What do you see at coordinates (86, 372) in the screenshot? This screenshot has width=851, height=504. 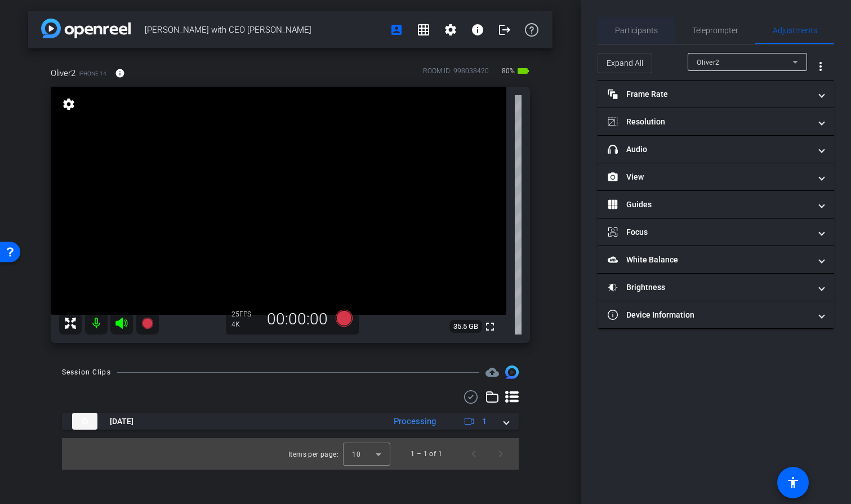 I see `div: Session Clips` at bounding box center [86, 372].